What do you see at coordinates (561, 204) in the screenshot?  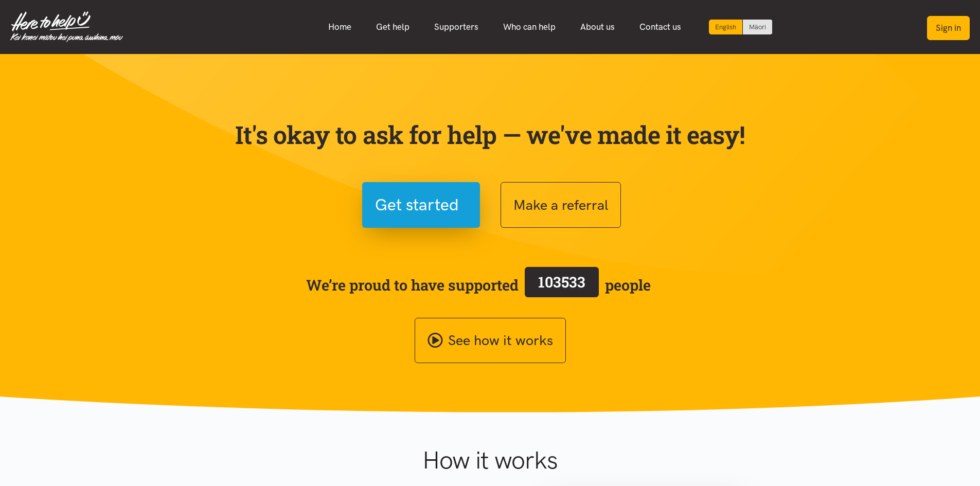 I see `button: Make a referral` at bounding box center [561, 204].